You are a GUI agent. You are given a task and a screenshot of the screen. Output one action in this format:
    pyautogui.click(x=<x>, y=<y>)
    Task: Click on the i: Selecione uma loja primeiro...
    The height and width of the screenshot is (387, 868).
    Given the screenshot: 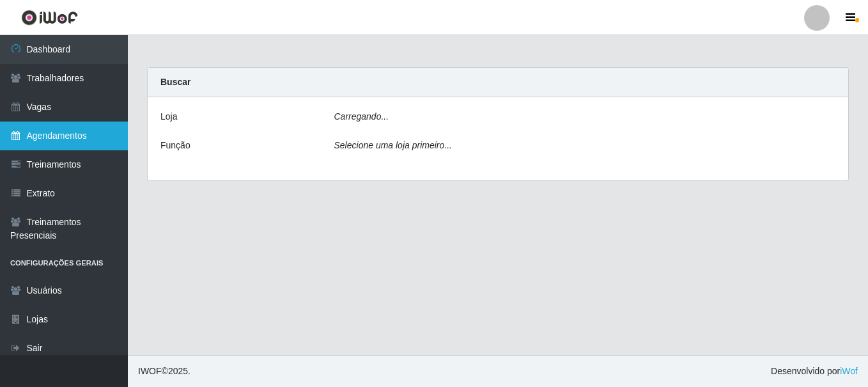 What is the action you would take?
    pyautogui.click(x=394, y=145)
    